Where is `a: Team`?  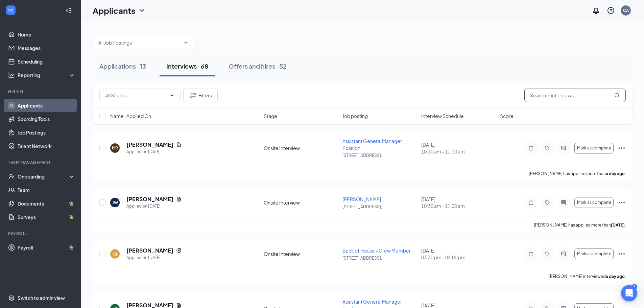
a: Team is located at coordinates (46, 190).